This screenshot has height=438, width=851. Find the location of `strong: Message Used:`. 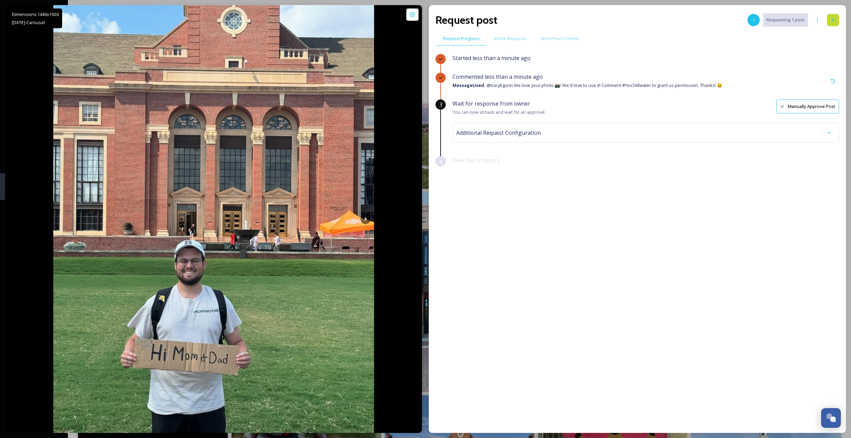

strong: Message Used: is located at coordinates (469, 85).